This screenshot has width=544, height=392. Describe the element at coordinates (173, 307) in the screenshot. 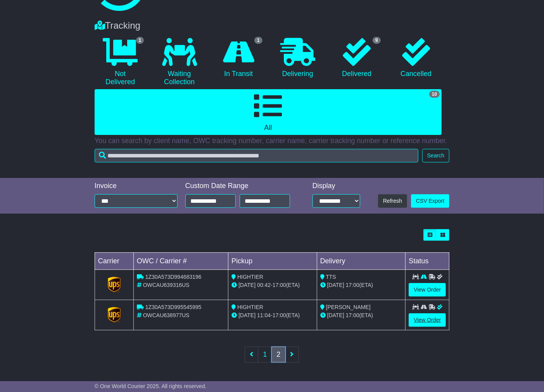

I see `span: 1Z30A573D995545995` at that location.